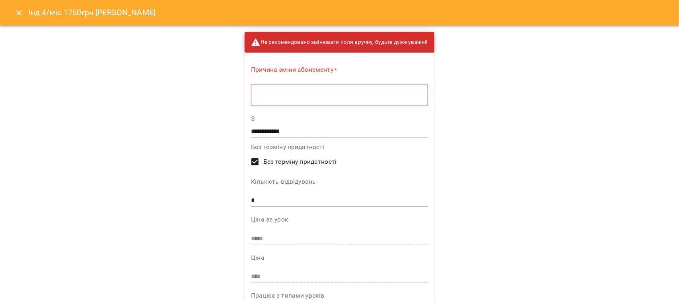 The height and width of the screenshot is (302, 679). I want to click on span: Не рекомендовано змінювати поля вручну, будьте дуже уважні!, so click(339, 42).